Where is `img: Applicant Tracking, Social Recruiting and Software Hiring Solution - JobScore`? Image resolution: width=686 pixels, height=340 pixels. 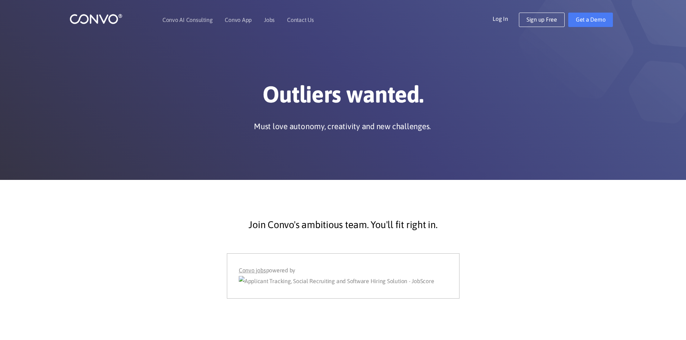
img: Applicant Tracking, Social Recruiting and Software Hiring Solution - JobScore is located at coordinates (336, 282).